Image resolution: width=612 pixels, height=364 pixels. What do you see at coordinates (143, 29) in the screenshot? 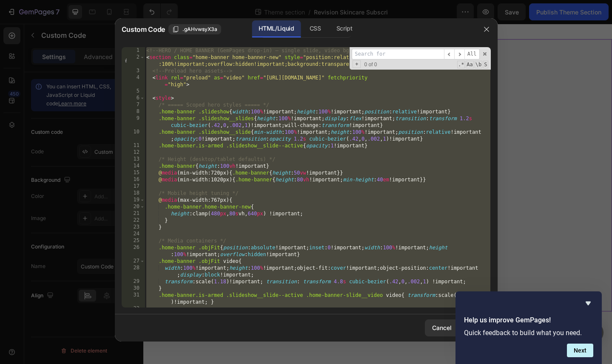
I see `span: Custom Code` at bounding box center [143, 29].